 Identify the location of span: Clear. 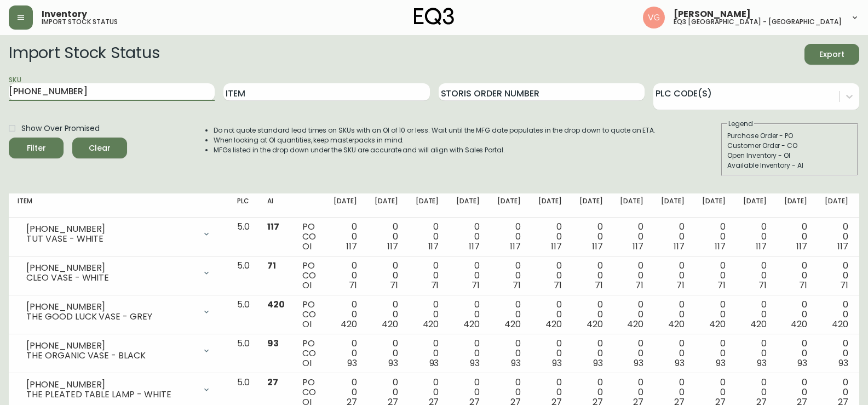
(99, 148).